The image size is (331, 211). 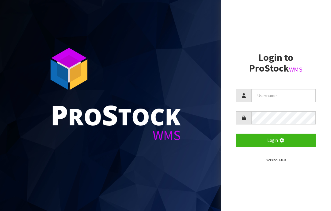 What do you see at coordinates (116, 115) in the screenshot?
I see `div: ro tock` at bounding box center [116, 115].